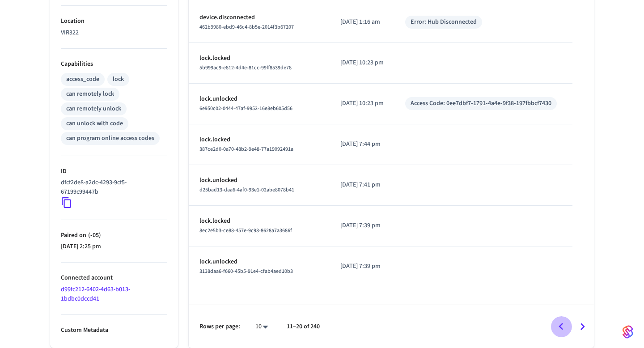 The image size is (644, 348). What do you see at coordinates (443, 22) in the screenshot?
I see `div: Error: Hub Disconnected` at bounding box center [443, 22].